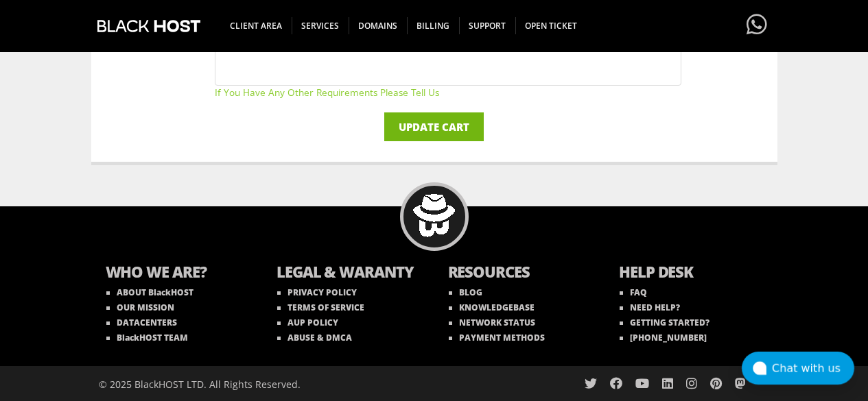 The width and height of the screenshot is (868, 401). I want to click on input: Update Cart, so click(434, 127).